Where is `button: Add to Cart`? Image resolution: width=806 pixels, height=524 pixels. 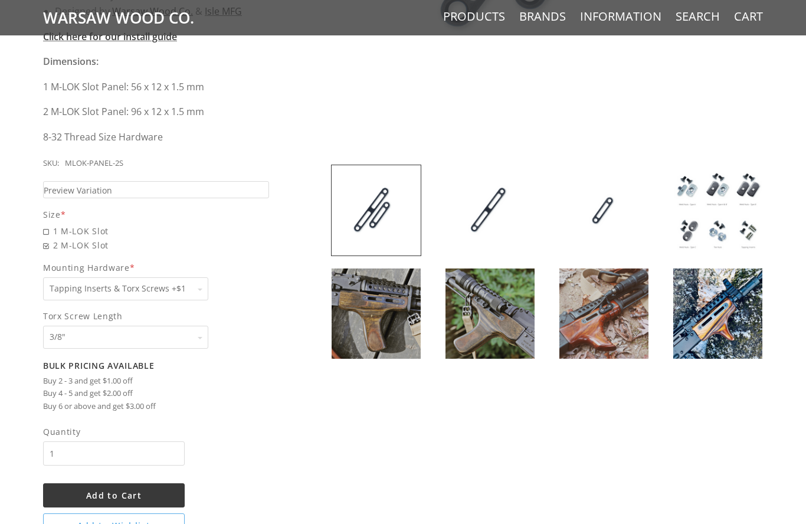
button: Add to Cart is located at coordinates (114, 495).